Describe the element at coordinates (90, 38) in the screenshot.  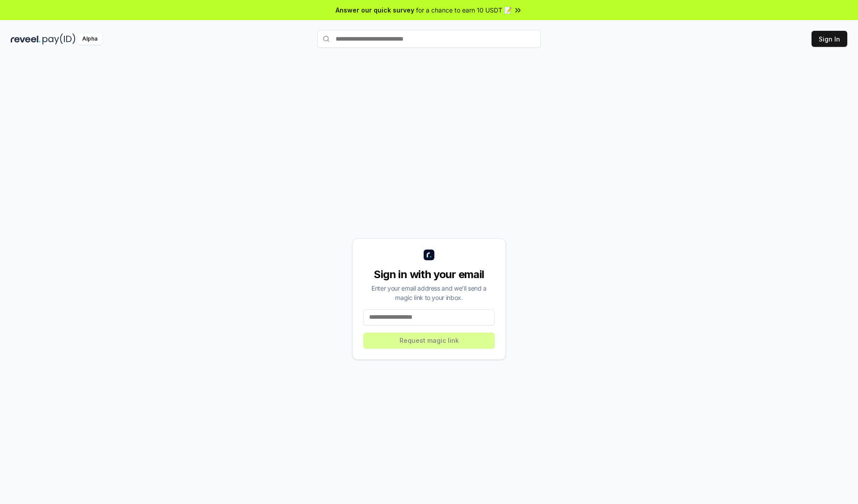
I see `div: Alpha` at that location.